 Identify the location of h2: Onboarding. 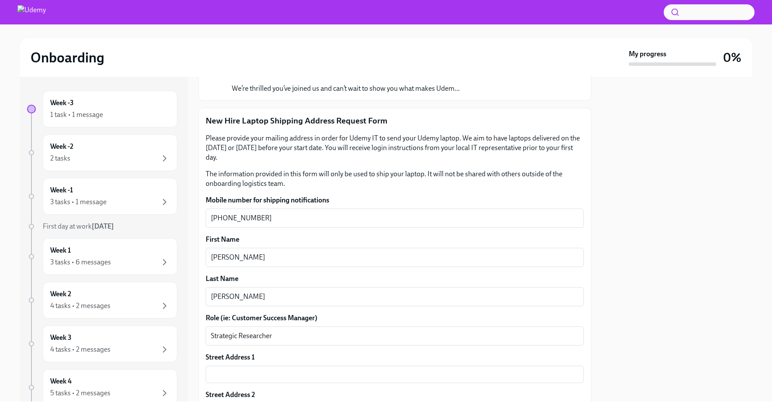
(67, 58).